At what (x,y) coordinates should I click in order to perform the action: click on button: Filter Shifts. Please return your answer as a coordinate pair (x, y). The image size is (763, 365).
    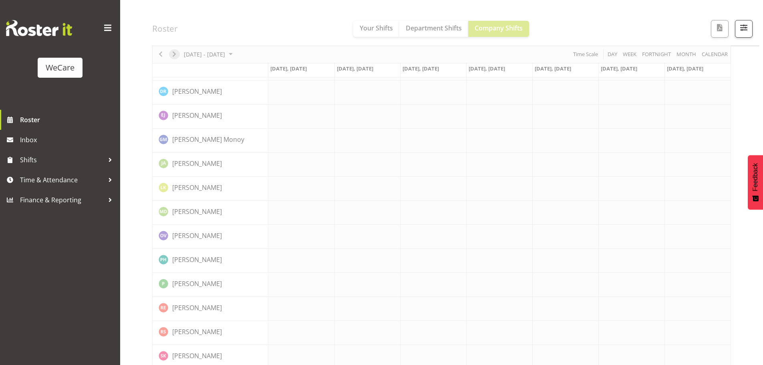
    Looking at the image, I should click on (744, 29).